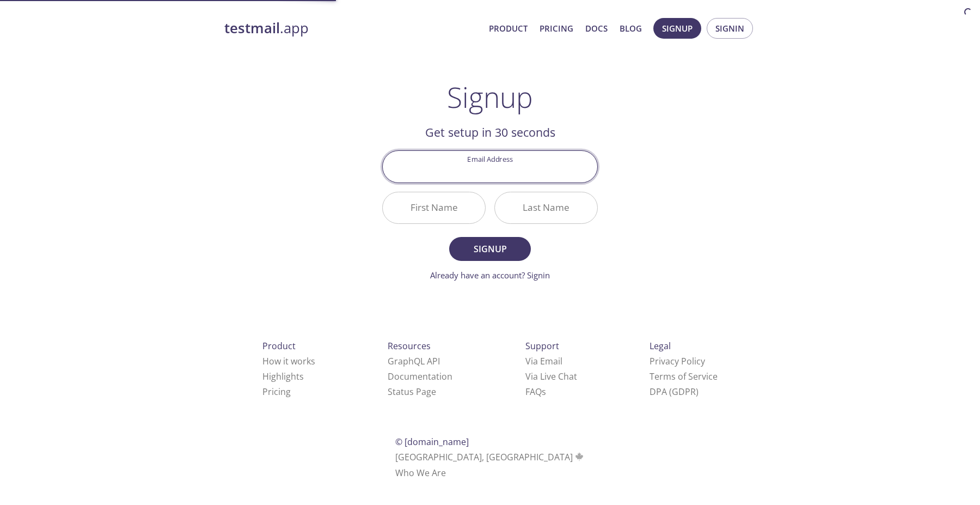  I want to click on a: Via Live Chat, so click(551, 376).